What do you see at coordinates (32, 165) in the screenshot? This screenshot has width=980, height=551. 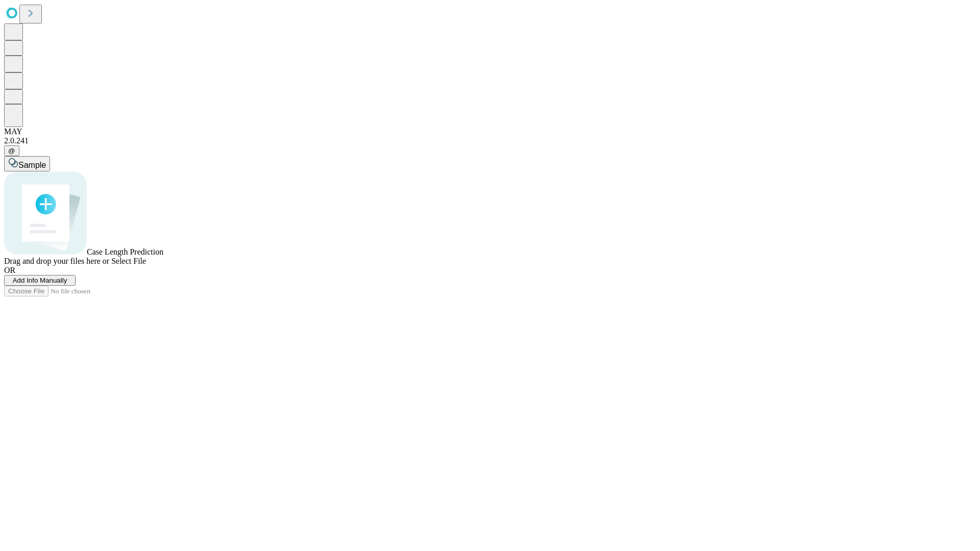 I see `span: Sample` at bounding box center [32, 165].